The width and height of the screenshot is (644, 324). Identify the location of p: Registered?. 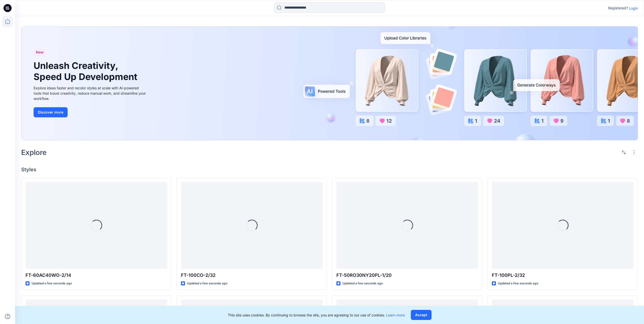
(618, 8).